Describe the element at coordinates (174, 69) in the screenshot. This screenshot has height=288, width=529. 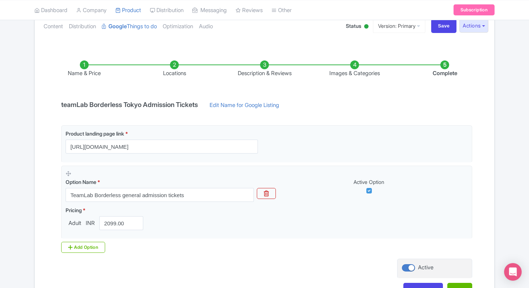
I see `li: Locations` at that location.